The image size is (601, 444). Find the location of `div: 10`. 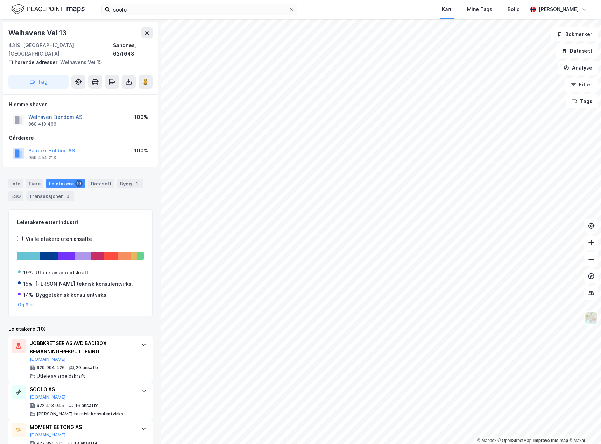

div: 10 is located at coordinates (79, 184).